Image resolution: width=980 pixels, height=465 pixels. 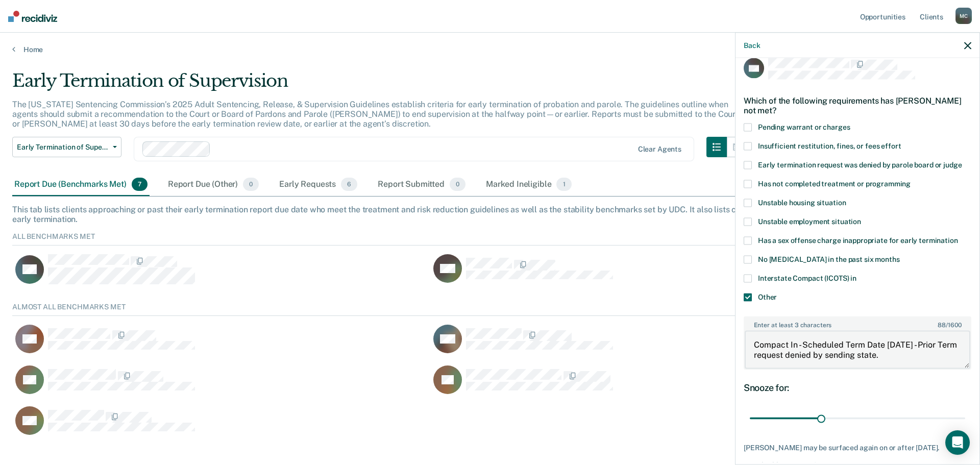 What do you see at coordinates (318, 185) in the screenshot?
I see `div: Early Requests` at bounding box center [318, 185].